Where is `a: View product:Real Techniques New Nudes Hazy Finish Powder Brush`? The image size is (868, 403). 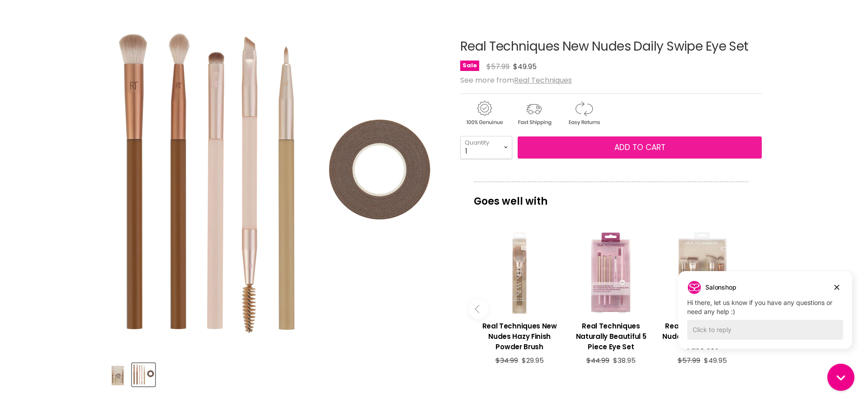 a: View product:Real Techniques New Nudes Hazy Finish Powder Brush is located at coordinates (520, 335).